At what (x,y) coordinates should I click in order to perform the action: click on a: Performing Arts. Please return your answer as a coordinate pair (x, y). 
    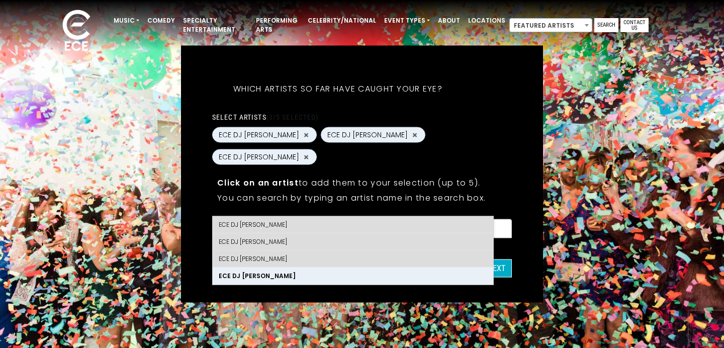
    Looking at the image, I should click on (278, 25).